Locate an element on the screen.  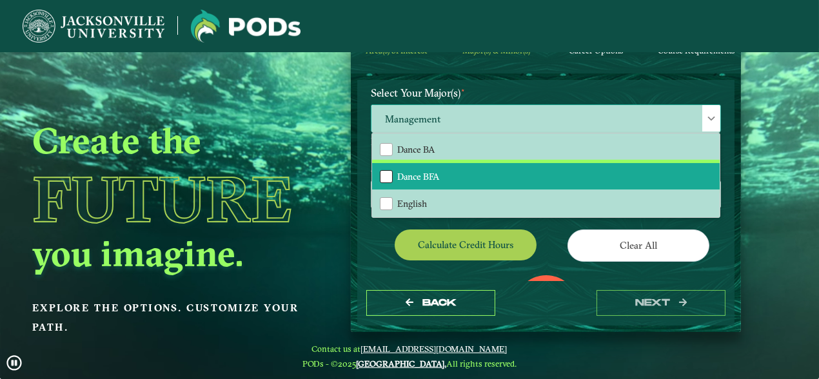
li: Dance BFA is located at coordinates (546, 177).